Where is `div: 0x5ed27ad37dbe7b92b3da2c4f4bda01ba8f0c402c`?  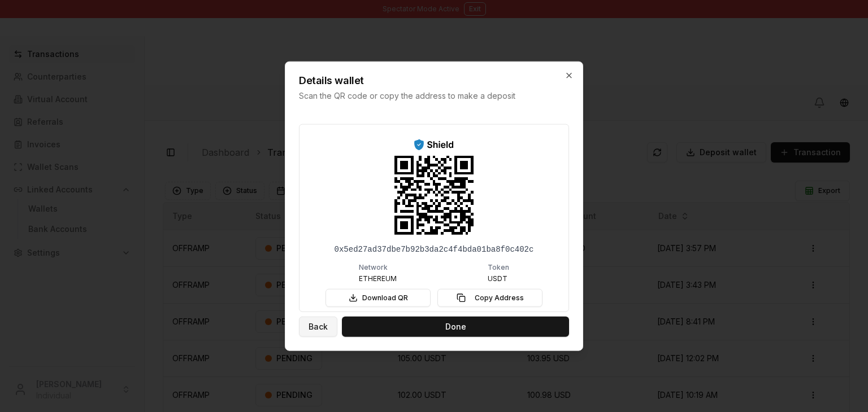 div: 0x5ed27ad37dbe7b92b3da2c4f4bda01ba8f0c402c is located at coordinates (434, 249).